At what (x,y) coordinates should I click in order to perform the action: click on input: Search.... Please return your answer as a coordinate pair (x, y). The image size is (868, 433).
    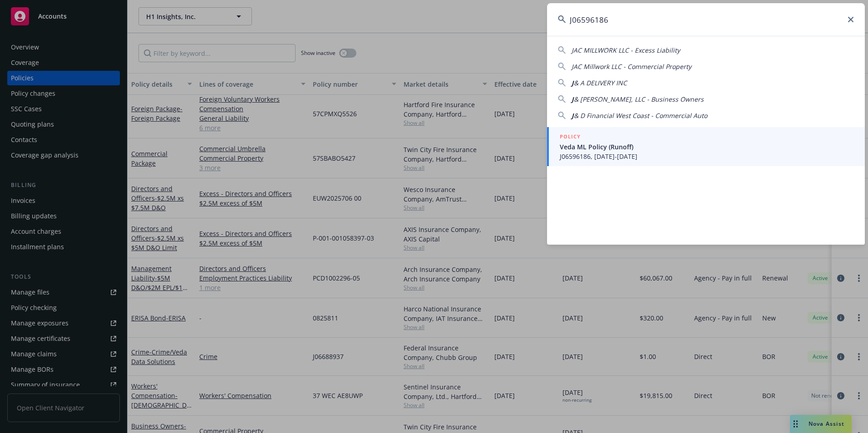
    Looking at the image, I should click on (706, 20).